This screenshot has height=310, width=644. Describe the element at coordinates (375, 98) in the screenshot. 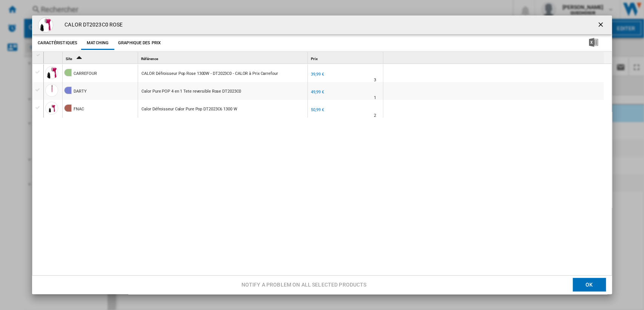

I see `div: Délai de livraison : 1 jour` at that location.